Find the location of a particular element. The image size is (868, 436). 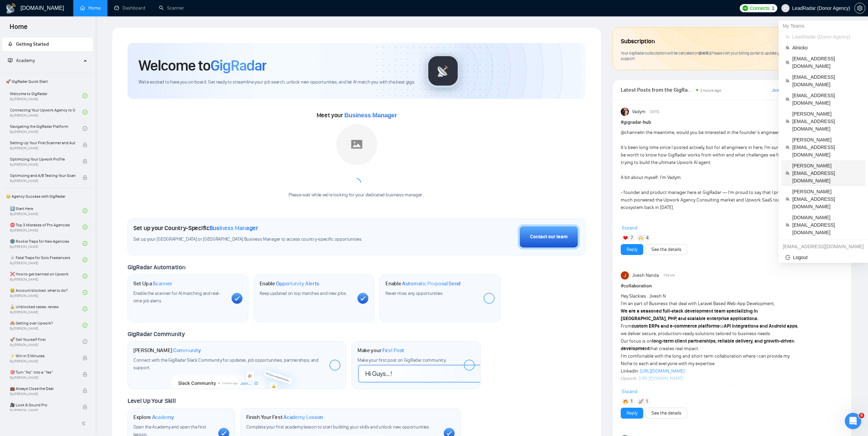

div: dima.mirov@gigradar.io is located at coordinates (824, 246).